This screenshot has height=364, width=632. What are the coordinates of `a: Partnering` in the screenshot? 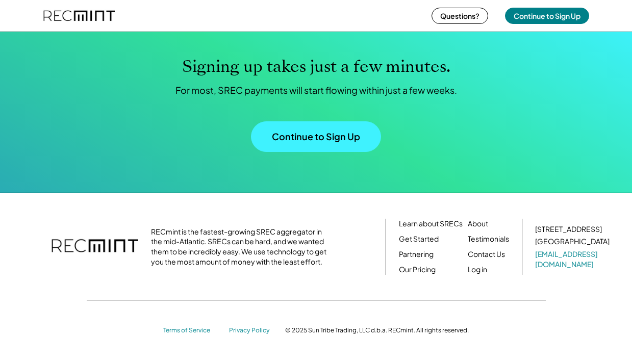 It's located at (416, 255).